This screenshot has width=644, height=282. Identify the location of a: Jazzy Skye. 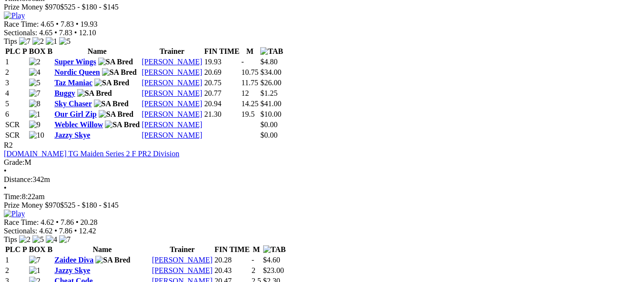
(72, 270).